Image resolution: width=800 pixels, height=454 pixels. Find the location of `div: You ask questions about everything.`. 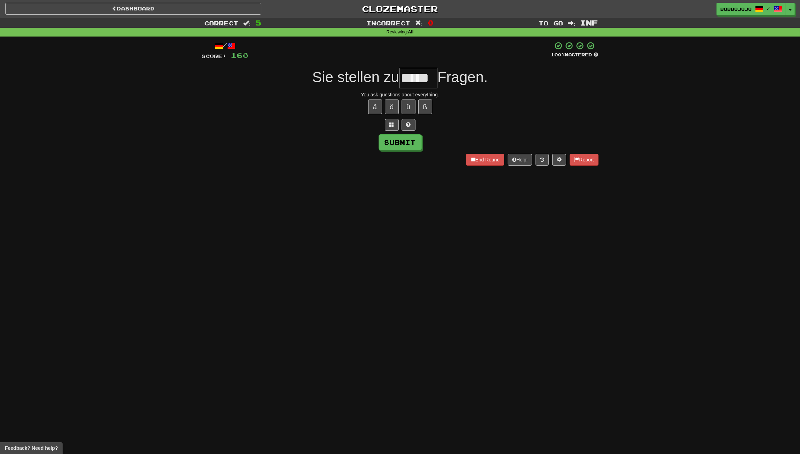

div: You ask questions about everything. is located at coordinates (400, 95).